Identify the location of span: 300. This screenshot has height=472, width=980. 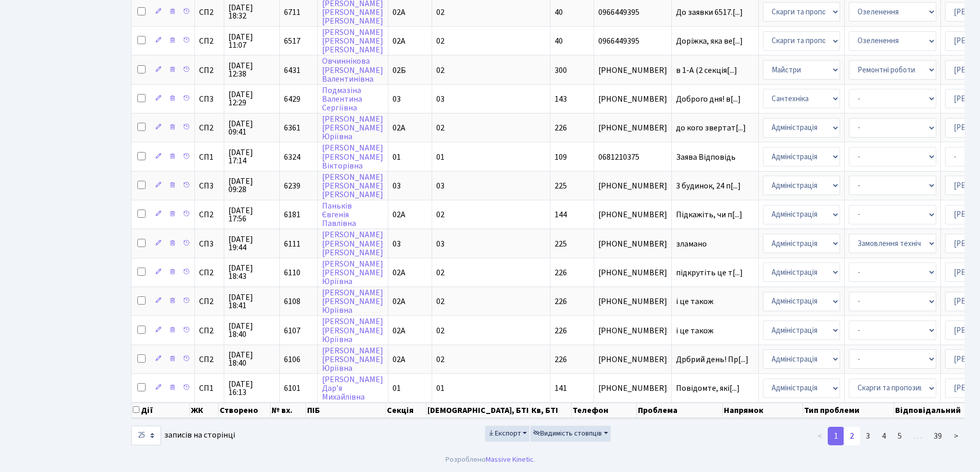
(561, 71).